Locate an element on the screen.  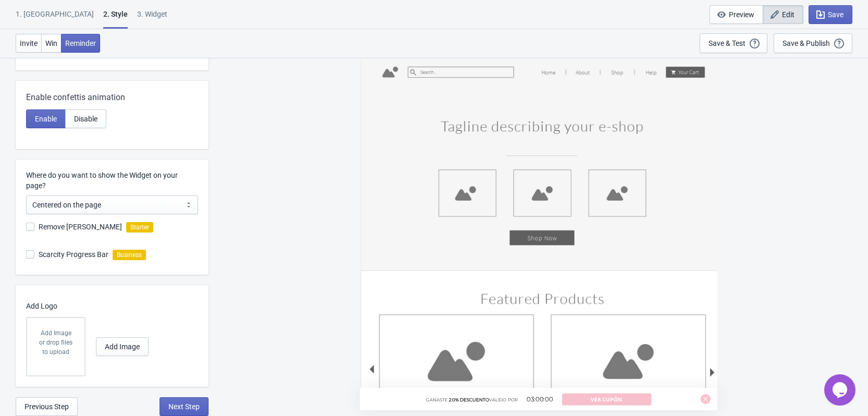
span: Invite is located at coordinates (29, 43).